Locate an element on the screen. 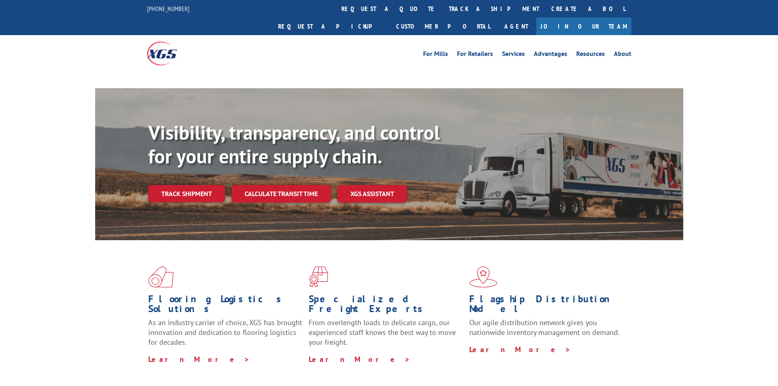  a: For Retailers is located at coordinates (475, 55).